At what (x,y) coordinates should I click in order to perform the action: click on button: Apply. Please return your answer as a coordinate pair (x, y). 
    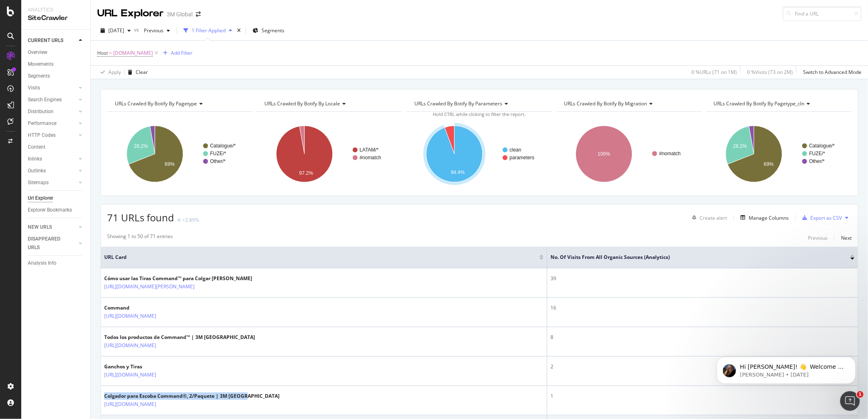
    Looking at the image, I should click on (109, 72).